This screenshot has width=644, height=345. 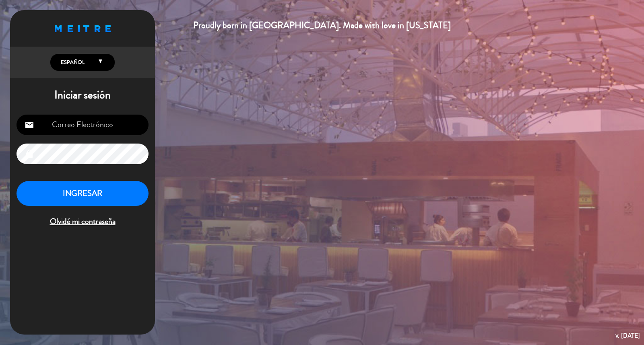 What do you see at coordinates (82, 194) in the screenshot?
I see `button: INGRESAR` at bounding box center [82, 194].